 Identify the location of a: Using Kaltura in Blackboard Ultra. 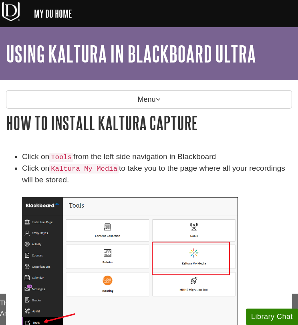
(131, 54).